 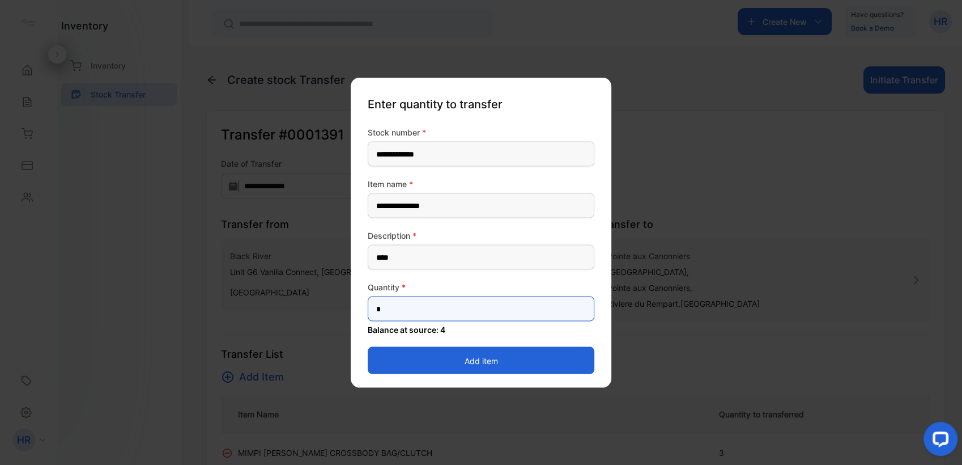 I want to click on label: Description, so click(x=481, y=235).